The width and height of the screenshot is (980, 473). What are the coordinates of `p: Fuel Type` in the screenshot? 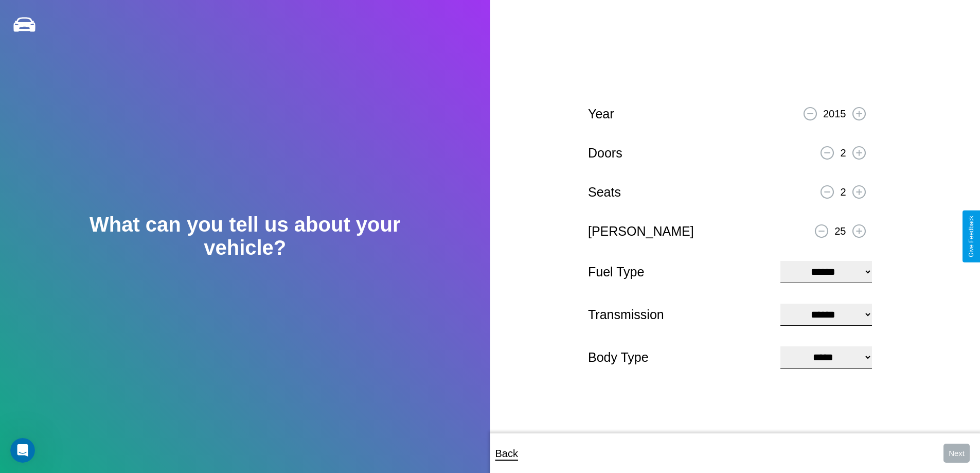 It's located at (679, 272).